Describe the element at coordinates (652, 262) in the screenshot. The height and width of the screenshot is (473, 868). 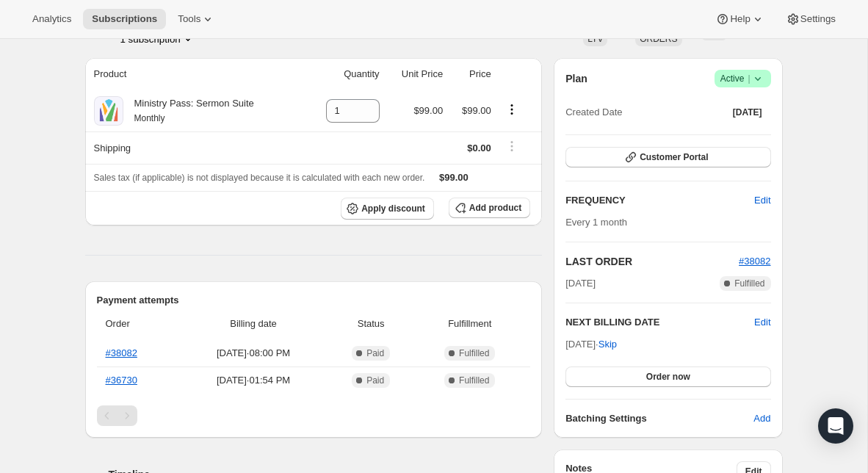
I see `h2: LAST ORDER` at that location.